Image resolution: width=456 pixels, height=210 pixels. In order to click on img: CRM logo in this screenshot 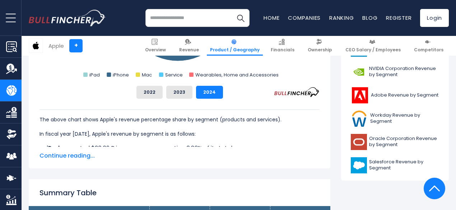, I will do `click(359, 165)`.